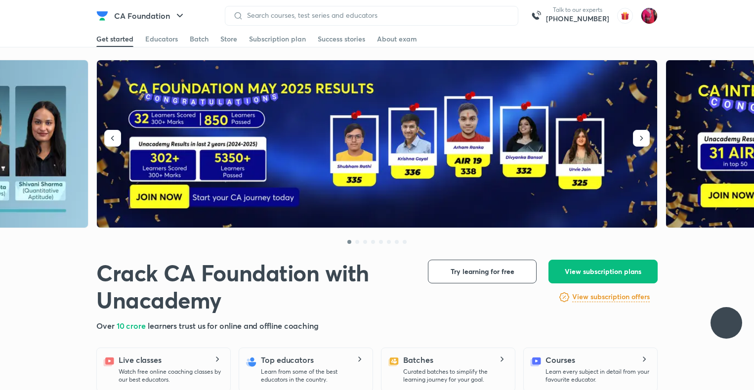 The height and width of the screenshot is (390, 754). I want to click on div: Get started, so click(115, 39).